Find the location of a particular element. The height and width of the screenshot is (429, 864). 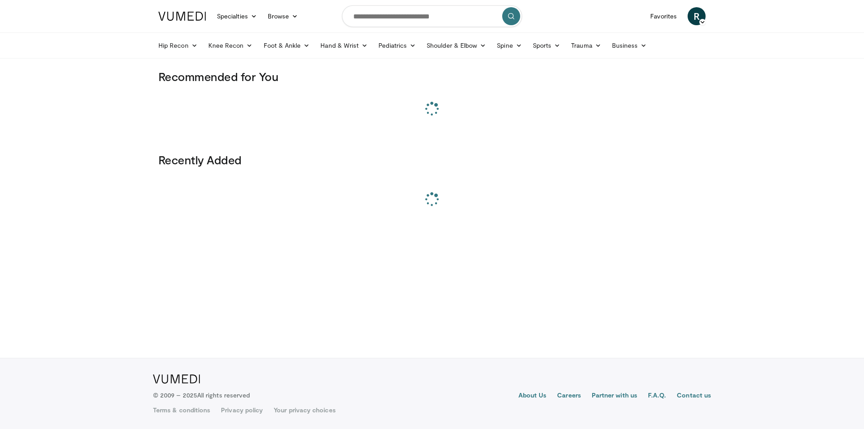

a: Careers is located at coordinates (569, 396).